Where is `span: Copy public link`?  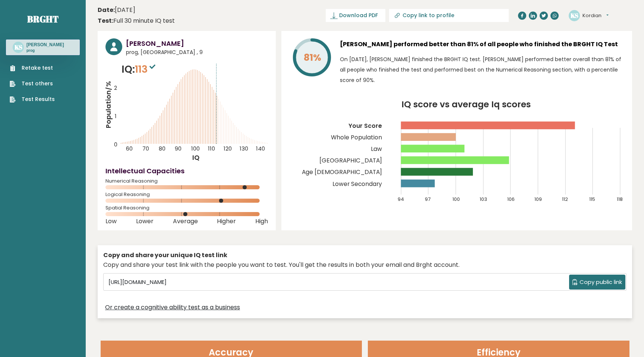 span: Copy public link is located at coordinates (600, 282).